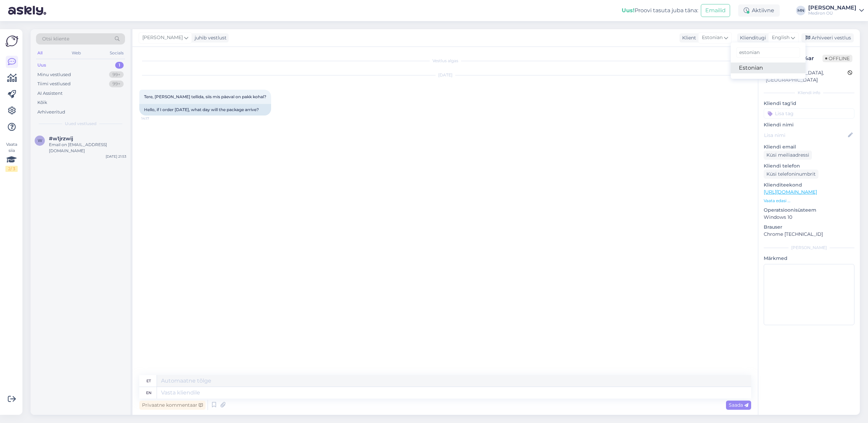 Image resolution: width=868 pixels, height=423 pixels. What do you see at coordinates (51, 112) in the screenshot?
I see `div: Arhiveeritud` at bounding box center [51, 112].